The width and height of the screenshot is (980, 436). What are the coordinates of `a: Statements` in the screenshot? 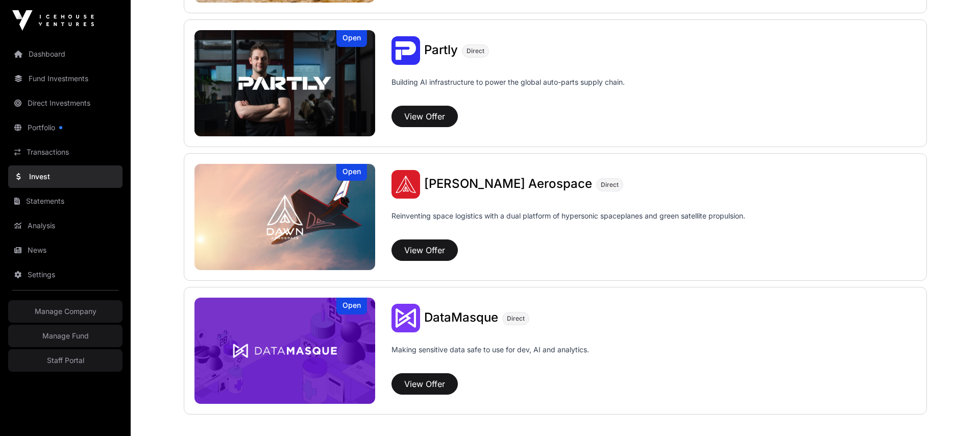 It's located at (66, 202).